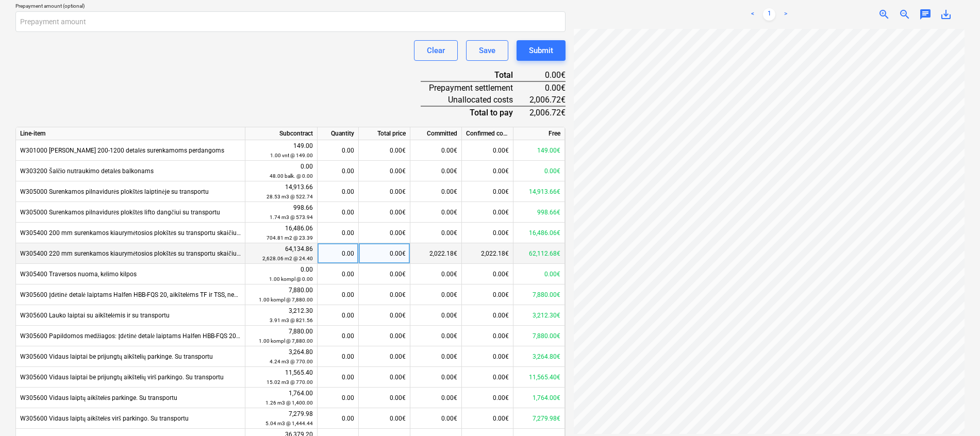 This screenshot has width=980, height=436. I want to click on span: zoom_out, so click(904, 14).